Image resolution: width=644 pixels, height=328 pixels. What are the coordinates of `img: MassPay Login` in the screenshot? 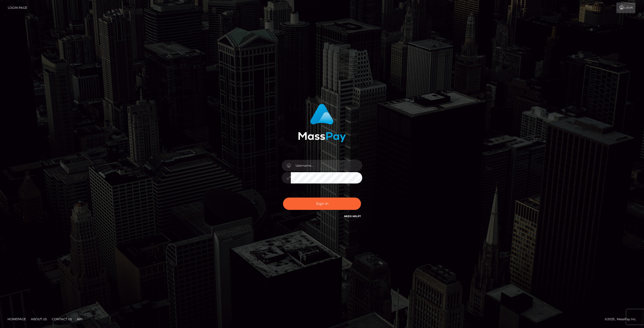 It's located at (322, 122).